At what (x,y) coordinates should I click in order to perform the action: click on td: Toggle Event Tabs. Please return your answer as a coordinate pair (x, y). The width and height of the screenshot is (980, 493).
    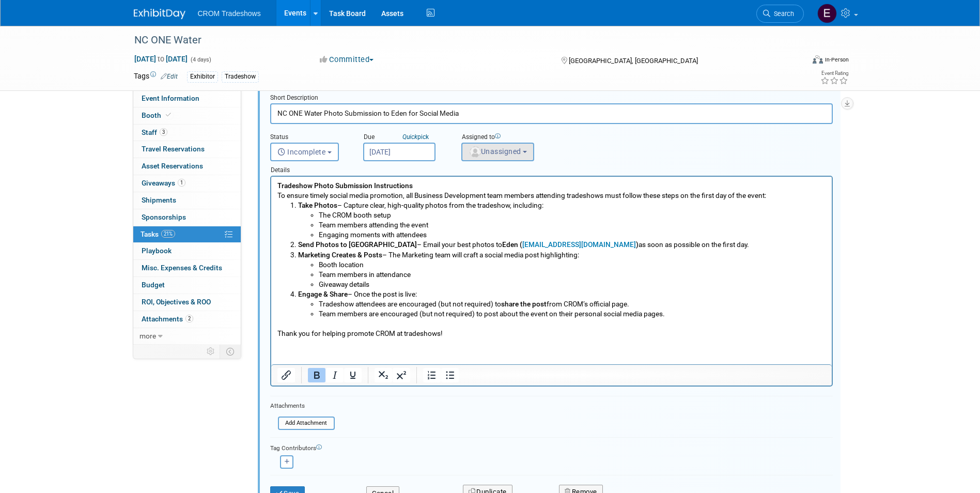
    Looking at the image, I should click on (230, 351).